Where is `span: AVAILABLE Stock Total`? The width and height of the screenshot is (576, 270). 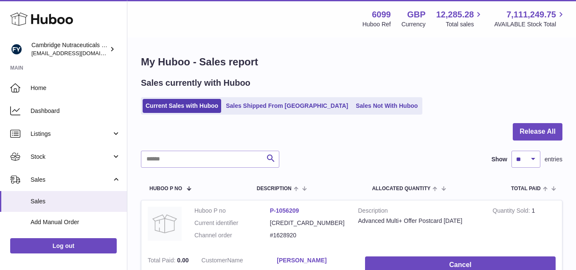 span: AVAILABLE Stock Total is located at coordinates (530, 24).